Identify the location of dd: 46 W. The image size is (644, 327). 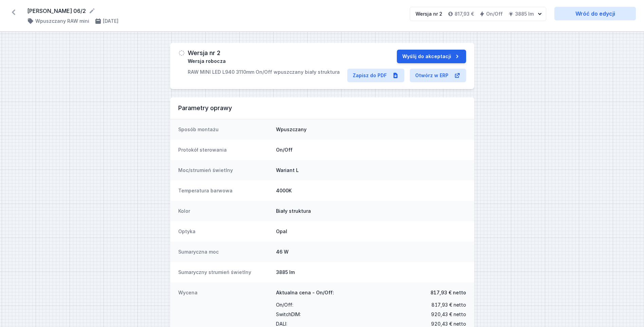
(371, 252).